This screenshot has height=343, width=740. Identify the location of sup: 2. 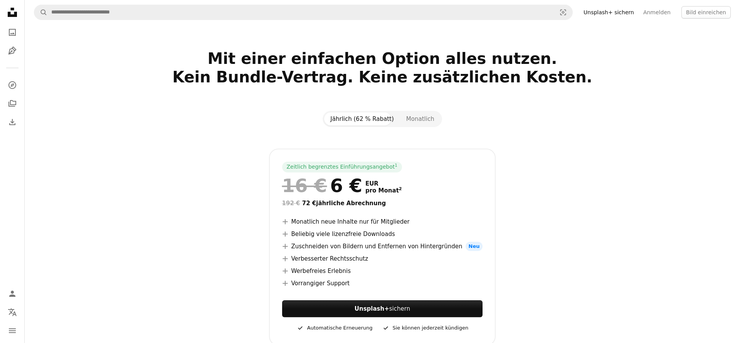
(401, 189).